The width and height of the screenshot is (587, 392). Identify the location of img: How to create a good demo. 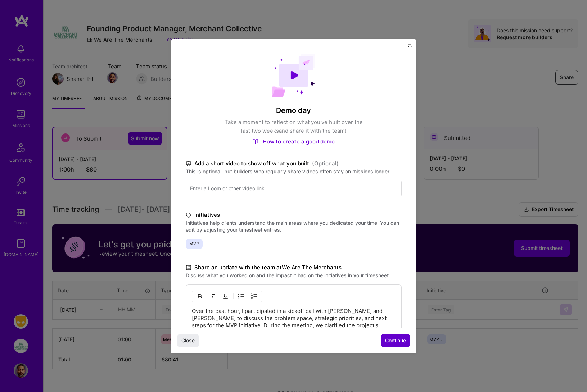
(255, 141).